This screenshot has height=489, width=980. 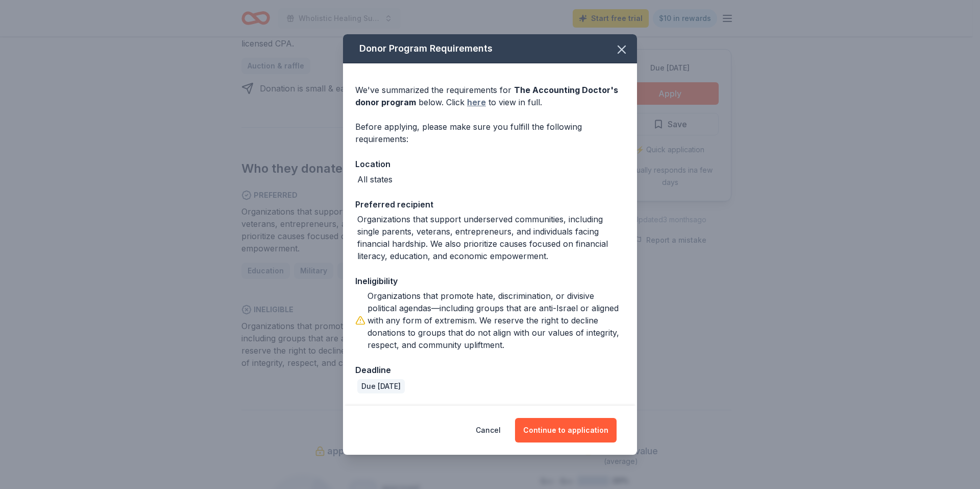 What do you see at coordinates (490, 97) in the screenshot?
I see `div: We've summarized the requirements for below. Click to view in full.` at bounding box center [490, 97].